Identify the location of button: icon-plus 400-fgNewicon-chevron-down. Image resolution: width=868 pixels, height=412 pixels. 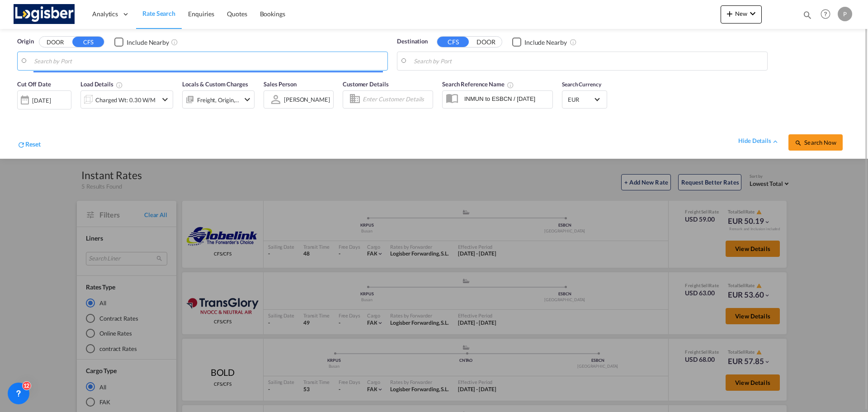
(741, 15).